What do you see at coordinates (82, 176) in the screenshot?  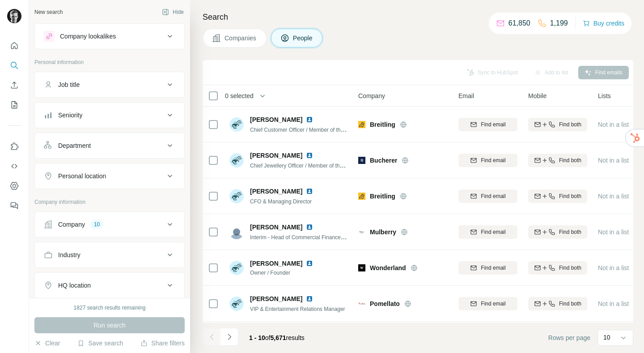 I see `div: Personal location` at bounding box center [82, 176].